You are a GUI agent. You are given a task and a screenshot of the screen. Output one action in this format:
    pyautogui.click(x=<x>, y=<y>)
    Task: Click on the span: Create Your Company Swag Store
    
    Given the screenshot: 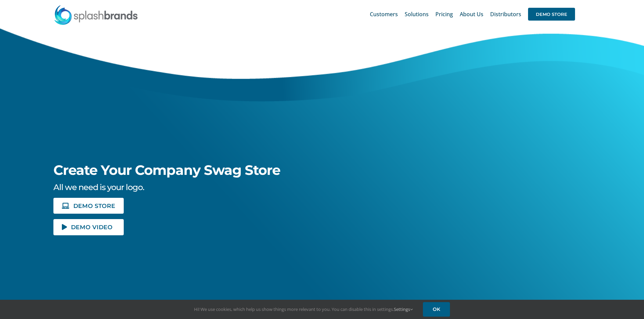 What is the action you would take?
    pyautogui.click(x=167, y=170)
    